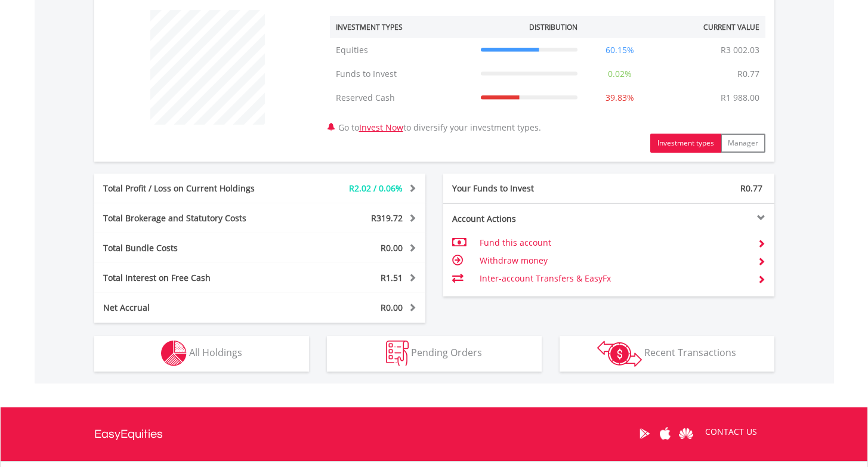 Image resolution: width=868 pixels, height=467 pixels. I want to click on span: Pending Orders, so click(446, 353).